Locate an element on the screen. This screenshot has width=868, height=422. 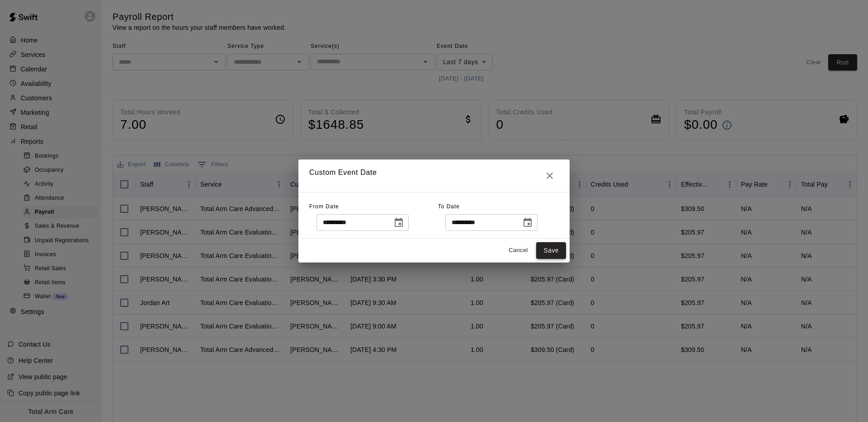
span: From Date is located at coordinates (324, 206).